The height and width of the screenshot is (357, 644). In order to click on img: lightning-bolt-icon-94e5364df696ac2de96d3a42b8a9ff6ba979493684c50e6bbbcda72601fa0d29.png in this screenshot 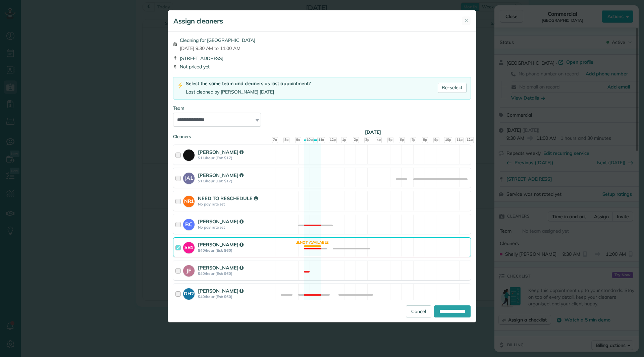, I will do `click(180, 86)`.